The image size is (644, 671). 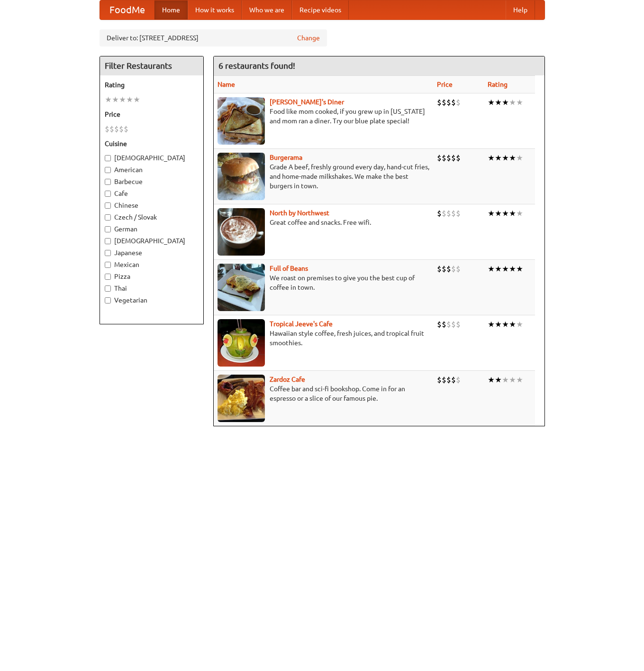 What do you see at coordinates (323, 282) in the screenshot?
I see `p: We roast on premises to give you the best cup of coffee in town.` at bounding box center [323, 282].